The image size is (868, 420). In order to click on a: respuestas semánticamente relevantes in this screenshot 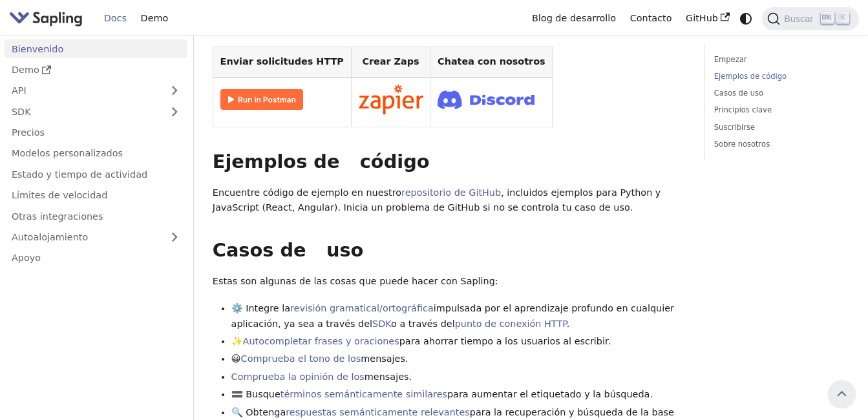, I will do `click(377, 412)`.